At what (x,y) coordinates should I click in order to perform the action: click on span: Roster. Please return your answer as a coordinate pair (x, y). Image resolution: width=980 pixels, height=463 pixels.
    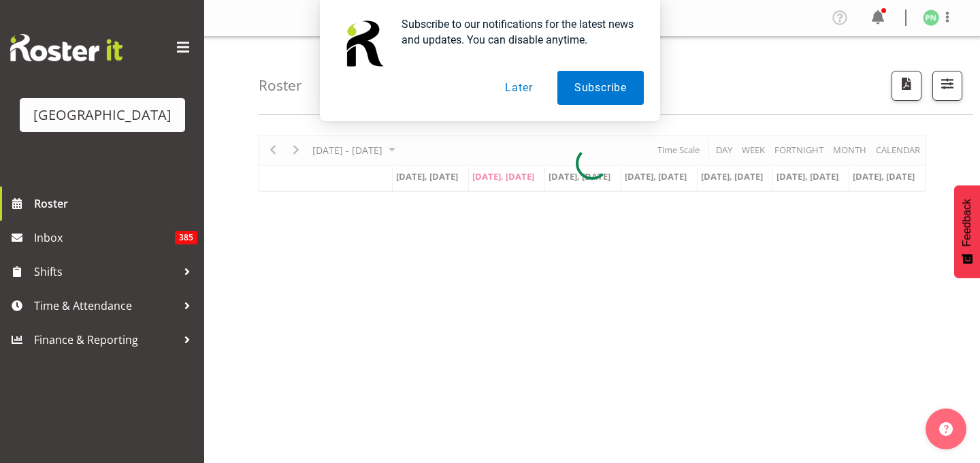
    Looking at the image, I should click on (116, 204).